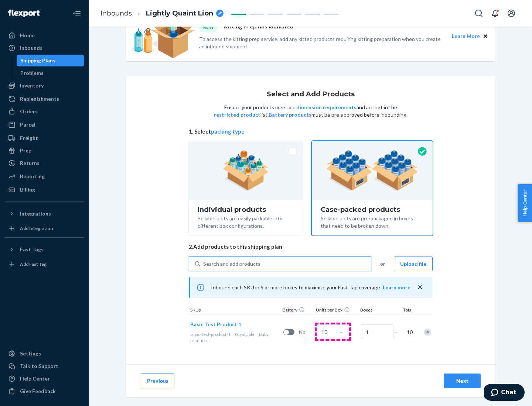 The image size is (532, 406). Describe the element at coordinates (462, 381) in the screenshot. I see `button: Next` at that location.